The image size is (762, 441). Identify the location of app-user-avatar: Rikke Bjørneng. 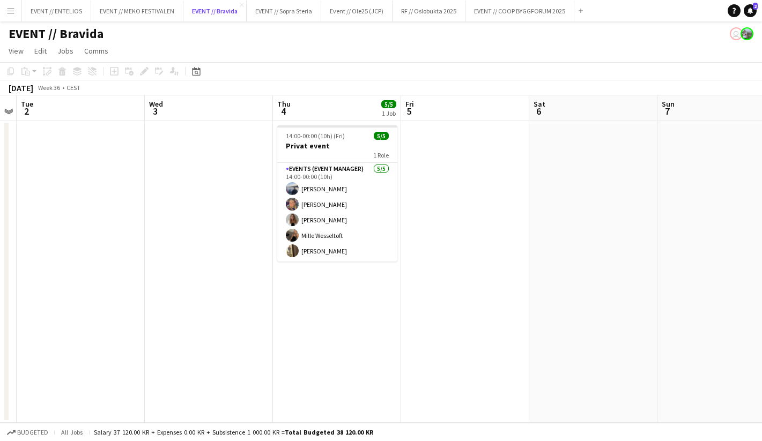
(737, 34).